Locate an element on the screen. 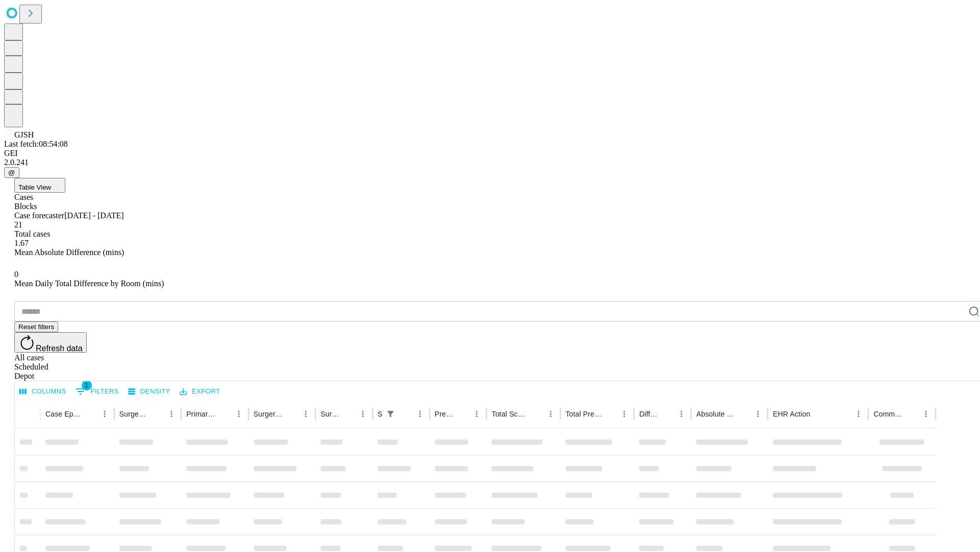  button: Select columns is located at coordinates (43, 391).